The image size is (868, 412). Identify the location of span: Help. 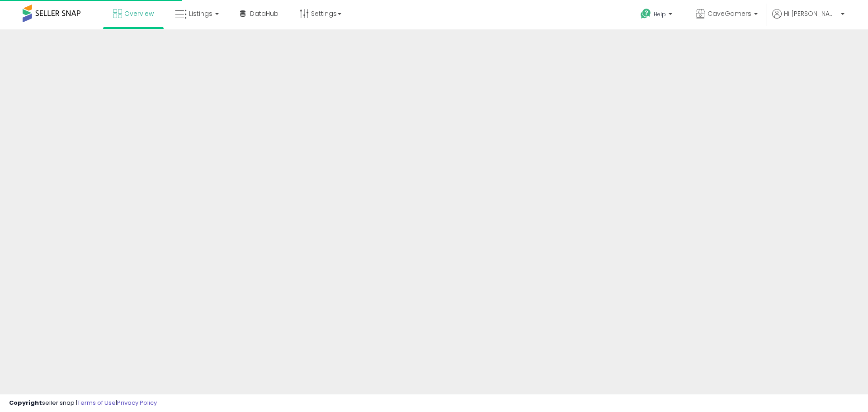
(660, 14).